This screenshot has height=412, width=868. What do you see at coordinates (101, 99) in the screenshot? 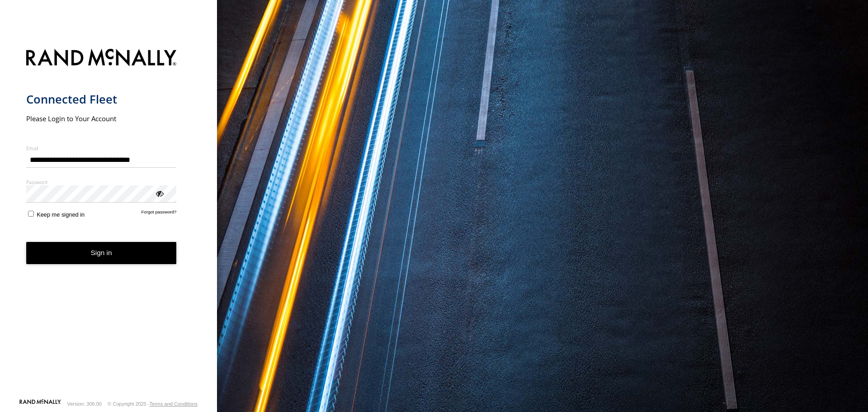
I see `h1: Connected Fleet` at bounding box center [101, 99].